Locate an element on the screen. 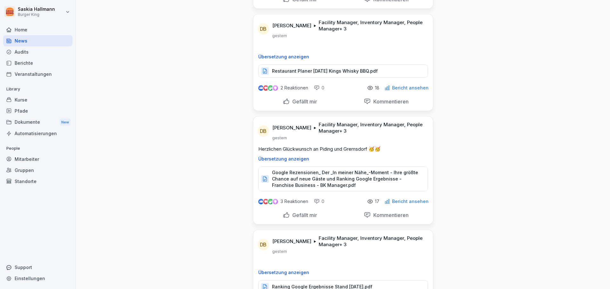  div: Home is located at coordinates (38, 30).